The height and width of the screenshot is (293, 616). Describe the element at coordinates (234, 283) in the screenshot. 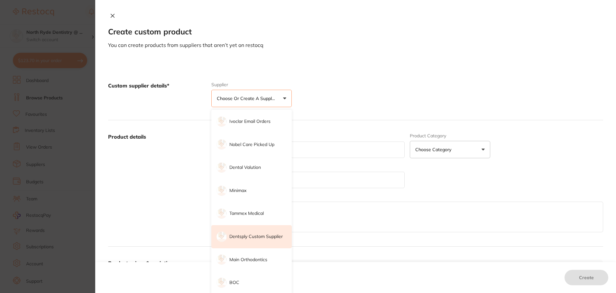

I see `p: BOC` at that location.